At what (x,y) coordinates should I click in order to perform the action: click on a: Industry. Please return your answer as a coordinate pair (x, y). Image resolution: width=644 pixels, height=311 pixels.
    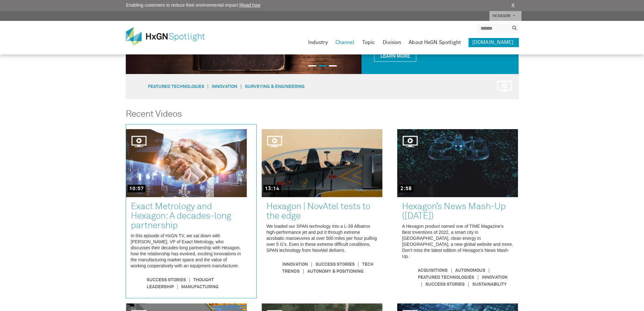
    Looking at the image, I should click on (318, 42).